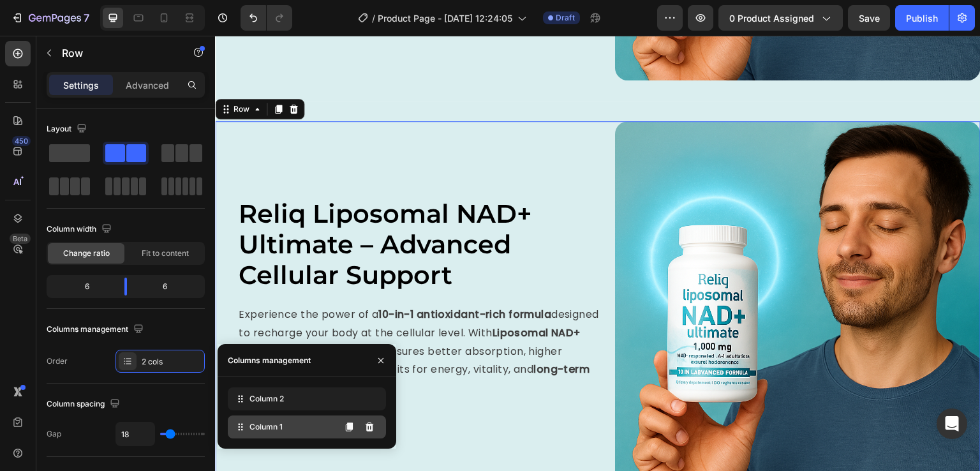 The height and width of the screenshot is (471, 980). Describe the element at coordinates (54, 435) in the screenshot. I see `div: Gap` at that location.